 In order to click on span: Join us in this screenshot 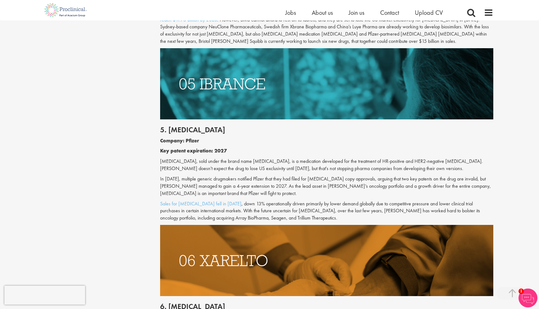, I will do `click(357, 13)`.